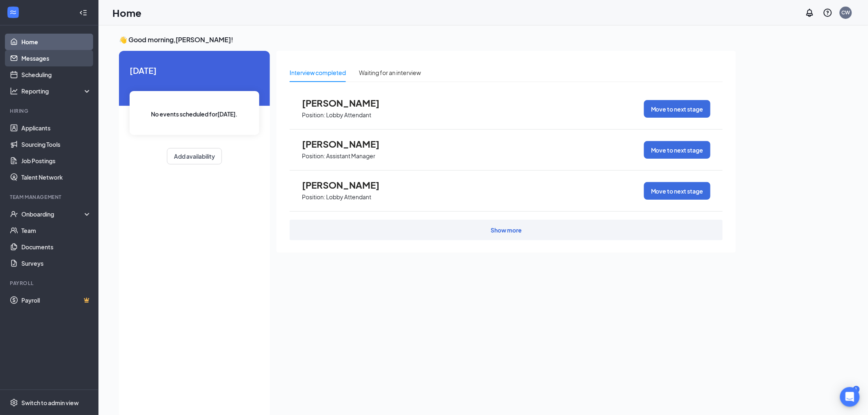 The image size is (868, 415). I want to click on svg: Collapse, so click(84, 13).